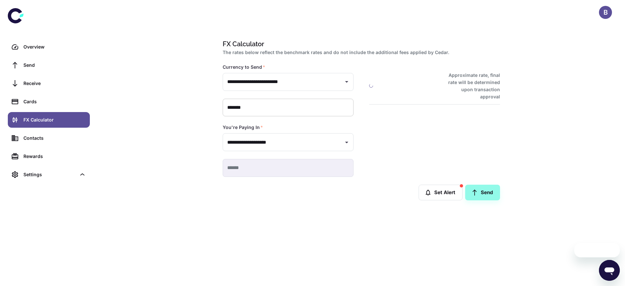  Describe the element at coordinates (441, 192) in the screenshot. I see `button: Set Alert` at that location.